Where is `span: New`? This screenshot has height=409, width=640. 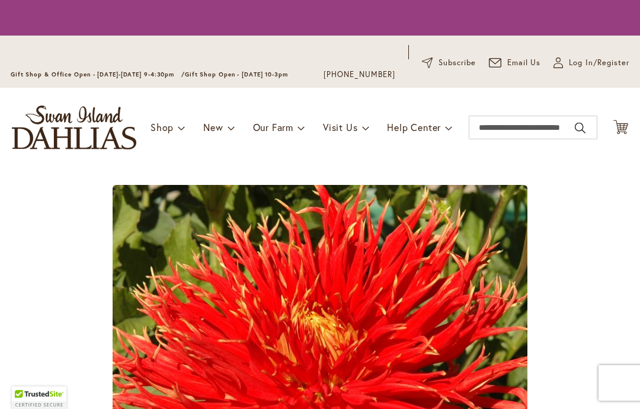 span: New is located at coordinates (213, 127).